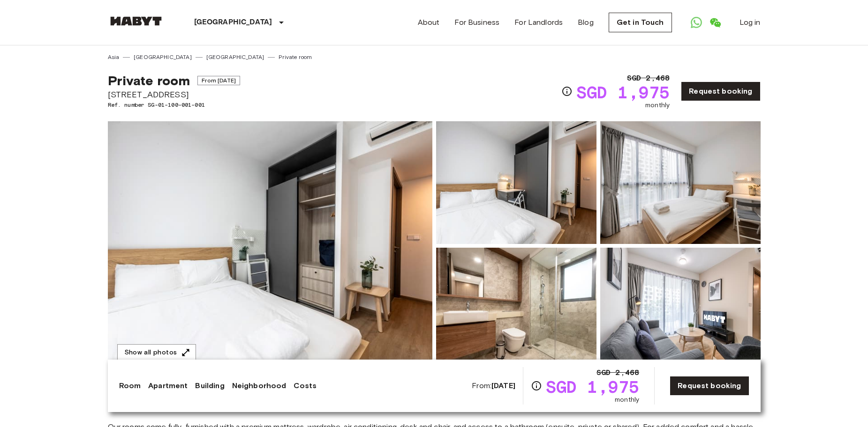 The height and width of the screenshot is (427, 868). What do you see at coordinates (149, 81) in the screenshot?
I see `span: Private room` at bounding box center [149, 81].